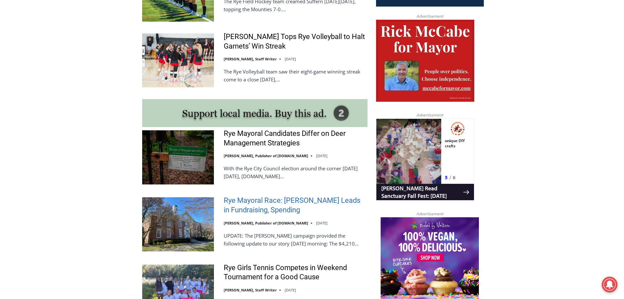 The image size is (624, 299). Describe the element at coordinates (178, 157) in the screenshot. I see `img: Rye Mayoral Candidates Differ on Deer Management Strategies` at that location.